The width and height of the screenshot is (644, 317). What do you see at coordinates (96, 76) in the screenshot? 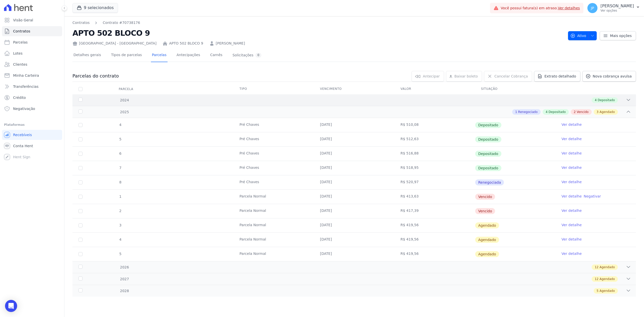
I see `h3: Parcelas do contrato` at bounding box center [96, 76].